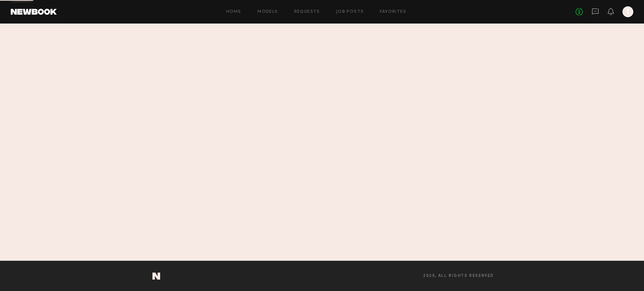  Describe the element at coordinates (267, 12) in the screenshot. I see `a: Models` at that location.